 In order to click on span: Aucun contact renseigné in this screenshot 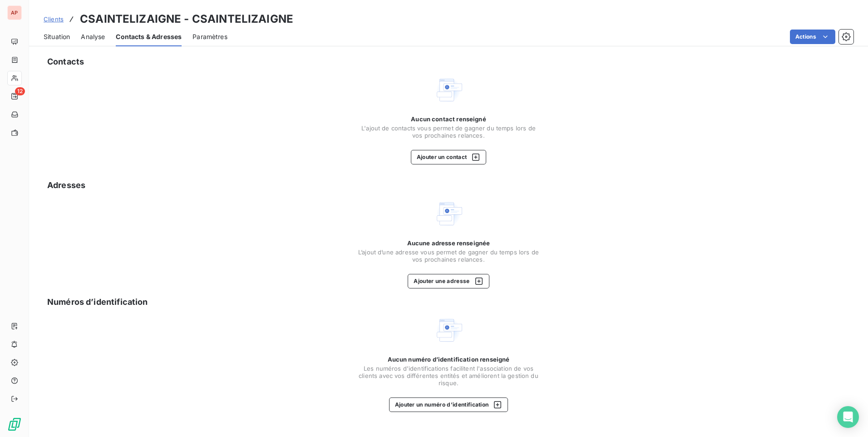, I will do `click(448, 119)`.